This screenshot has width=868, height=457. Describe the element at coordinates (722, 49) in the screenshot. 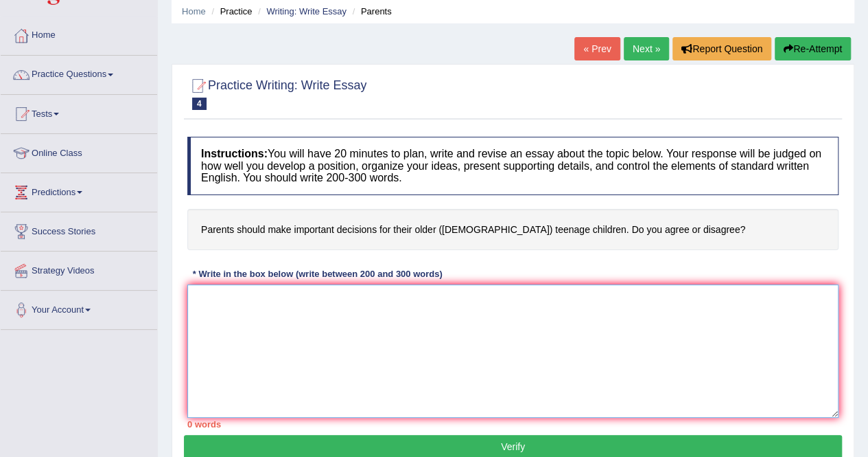

I see `button: Report Question` at that location.